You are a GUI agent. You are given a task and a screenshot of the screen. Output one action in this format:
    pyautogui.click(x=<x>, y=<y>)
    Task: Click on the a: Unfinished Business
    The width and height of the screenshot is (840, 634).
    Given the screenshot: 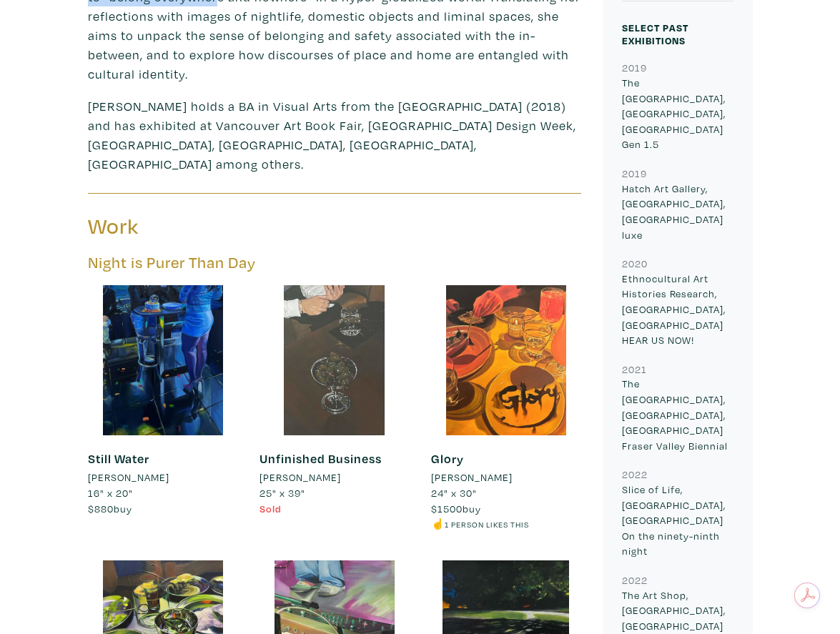 What is the action you would take?
    pyautogui.click(x=320, y=458)
    